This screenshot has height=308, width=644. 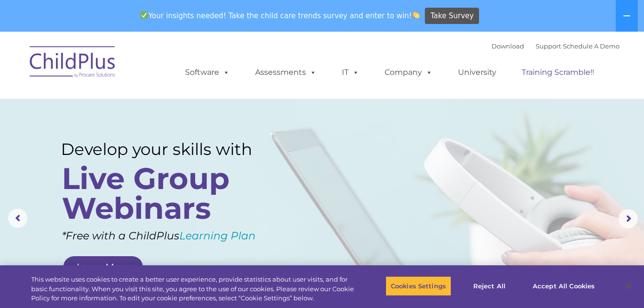 I want to click on a: Training Scramble!!, so click(x=558, y=72).